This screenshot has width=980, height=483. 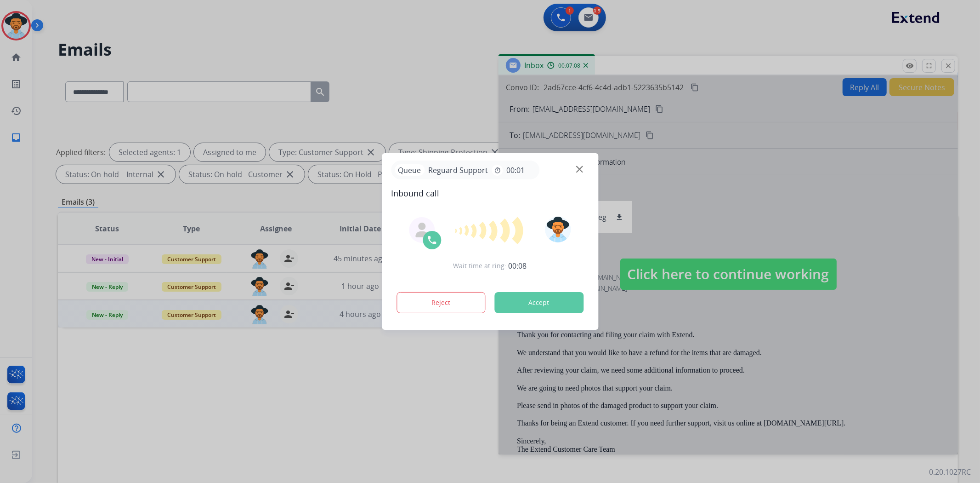 What do you see at coordinates (480, 266) in the screenshot?
I see `span: Wait time at ring:` at bounding box center [480, 266].